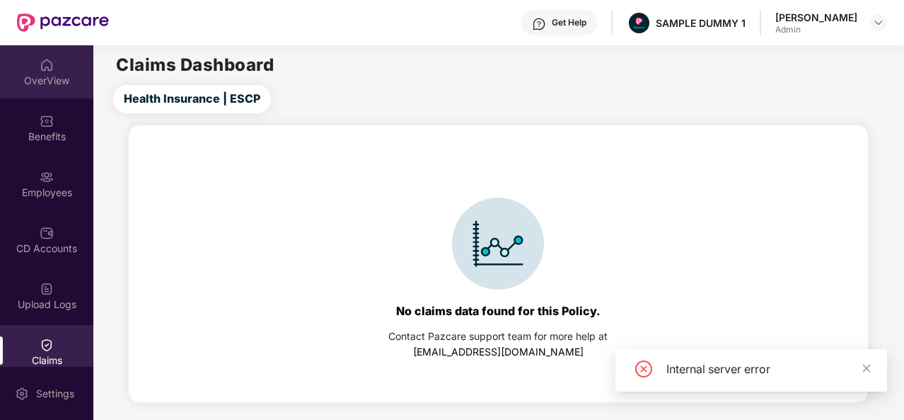 This screenshot has height=420, width=904. Describe the element at coordinates (47, 177) in the screenshot. I see `img: svg+xml;base64,PHN2ZyBpZD0iRW1wbG95ZWVzIiB4bWxucz0iaHR0cDovL3d3dy53My5vcmcvMjAwMC9zdmciIHdpZHRoPS...` at that location.